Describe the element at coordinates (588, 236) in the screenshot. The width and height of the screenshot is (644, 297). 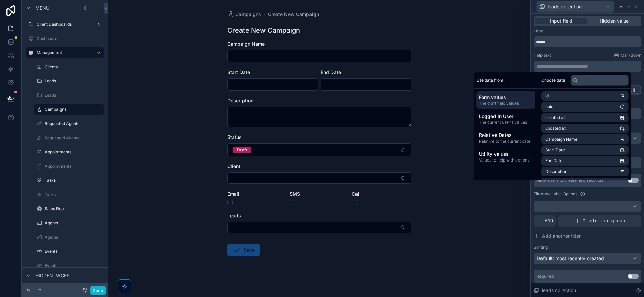
I see `button: Add another filter` at that location.